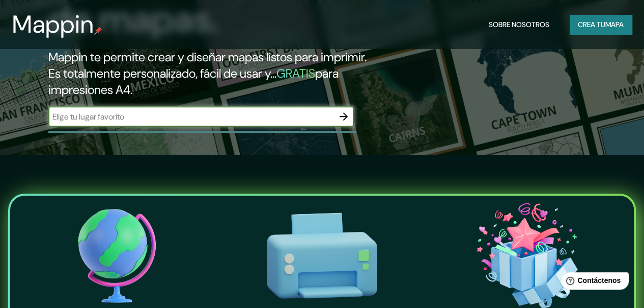 The width and height of the screenshot is (644, 308). I want to click on font: Contáctenos, so click(45, 12).